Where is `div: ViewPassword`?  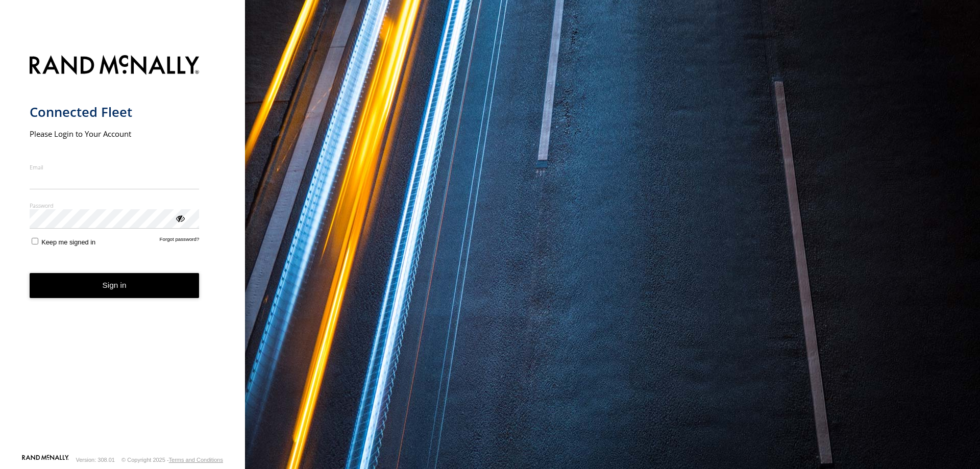
div: ViewPassword is located at coordinates (180, 218).